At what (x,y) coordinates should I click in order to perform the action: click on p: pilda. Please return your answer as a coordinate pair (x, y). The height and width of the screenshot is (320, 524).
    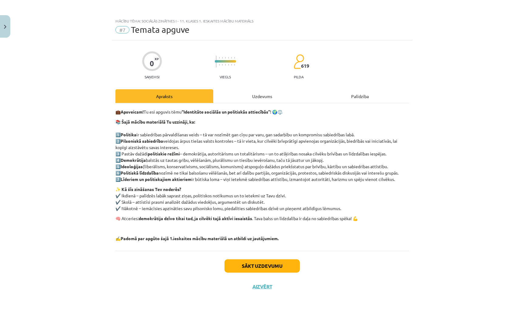
    Looking at the image, I should click on (299, 77).